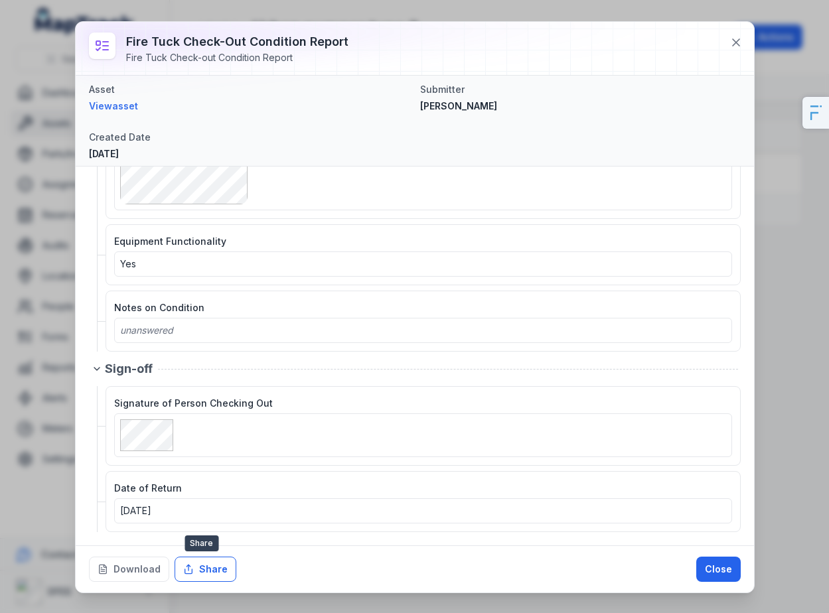 The image size is (829, 613). What do you see at coordinates (201, 543) in the screenshot?
I see `span: Share` at bounding box center [201, 543].